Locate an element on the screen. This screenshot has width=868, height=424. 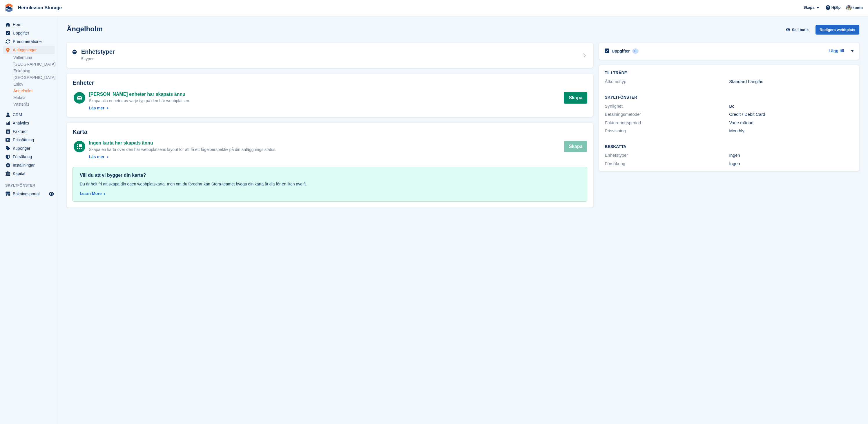
h2: Karta is located at coordinates (329, 132).